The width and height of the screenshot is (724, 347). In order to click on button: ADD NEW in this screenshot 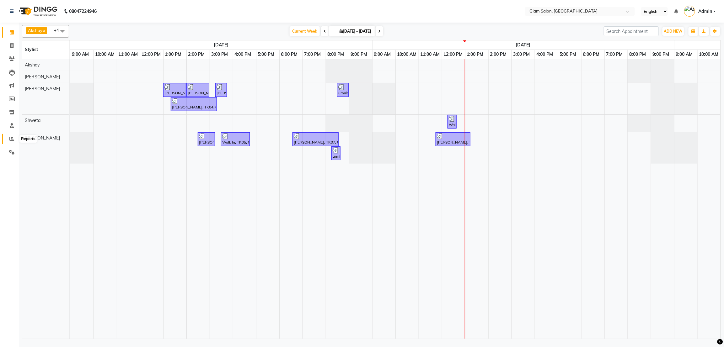, I will do `click(673, 31)`.